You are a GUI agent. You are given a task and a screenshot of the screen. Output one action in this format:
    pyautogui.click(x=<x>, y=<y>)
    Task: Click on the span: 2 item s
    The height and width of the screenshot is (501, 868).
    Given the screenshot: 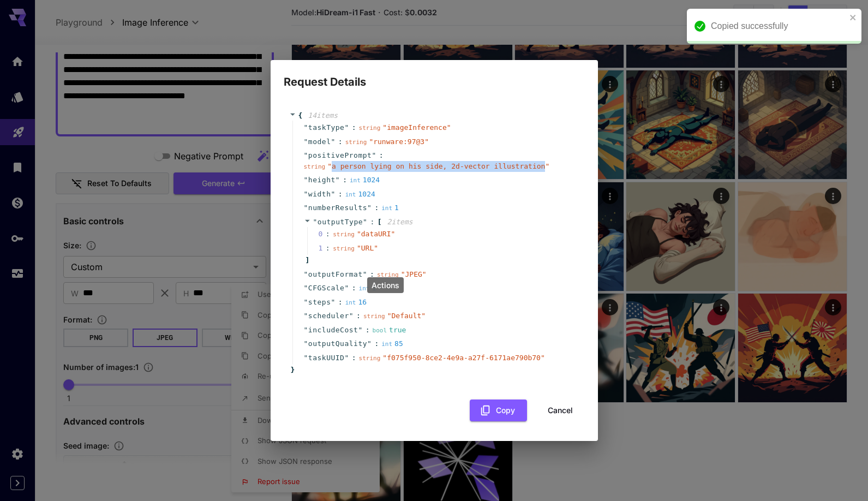 What is the action you would take?
    pyautogui.click(x=400, y=221)
    